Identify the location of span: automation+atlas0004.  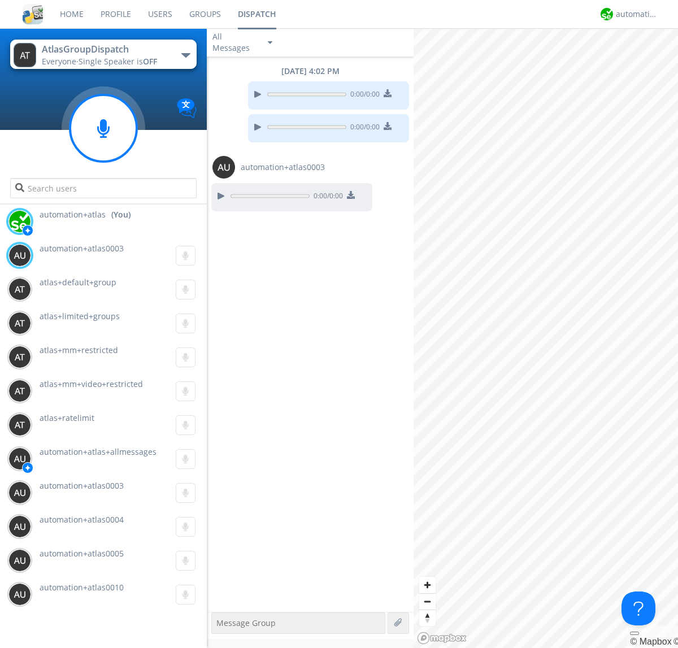
(81, 519).